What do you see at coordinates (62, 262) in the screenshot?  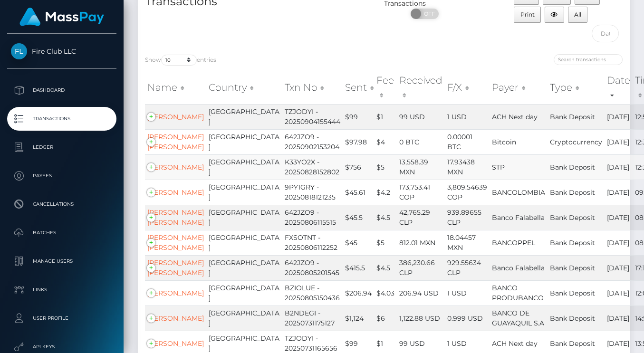 I see `p: Manage Users` at bounding box center [62, 262].